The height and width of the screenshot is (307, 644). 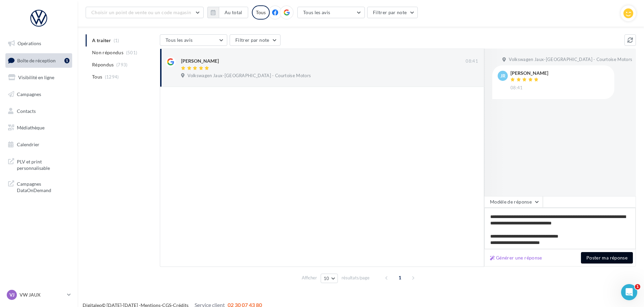 What do you see at coordinates (39, 127) in the screenshot?
I see `a: Médiathèque` at bounding box center [39, 127].